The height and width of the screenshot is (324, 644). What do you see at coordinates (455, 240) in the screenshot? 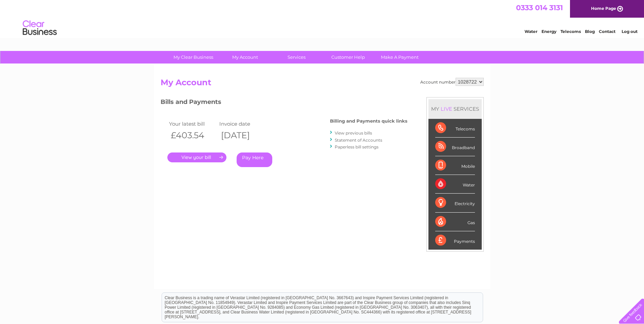
I see `div: Payments` at bounding box center [455, 240].